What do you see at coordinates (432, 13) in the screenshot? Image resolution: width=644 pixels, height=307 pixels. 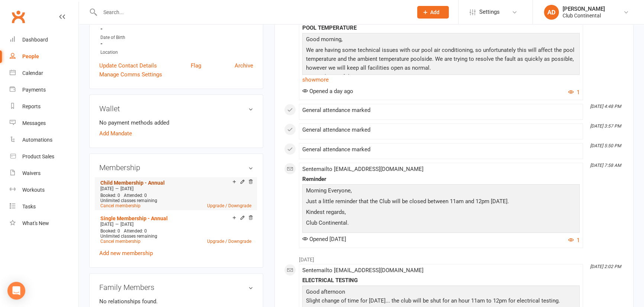 I see `button: Add` at bounding box center [432, 13].